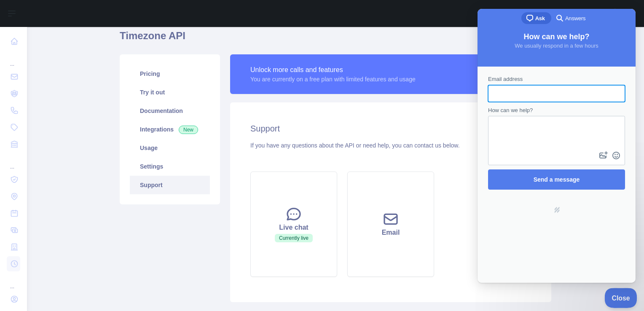 This screenshot has height=311, width=644. I want to click on button: Send a message, so click(79, 170).